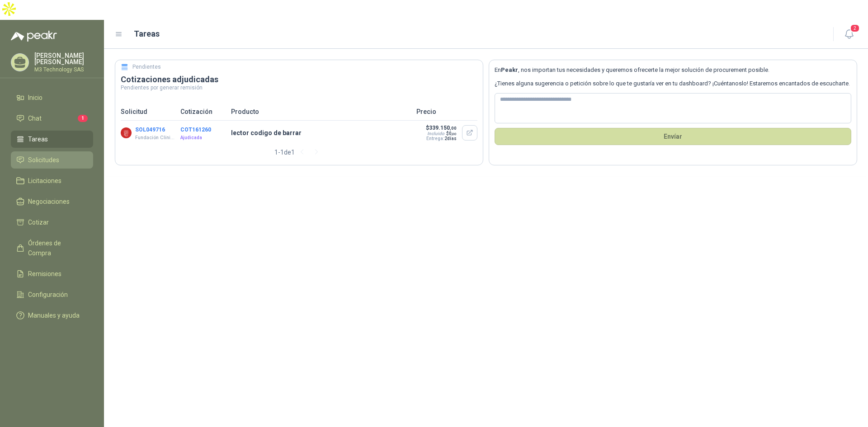 This screenshot has width=868, height=427. What do you see at coordinates (34, 37) in the screenshot?
I see `img: Logo peakr` at bounding box center [34, 37].